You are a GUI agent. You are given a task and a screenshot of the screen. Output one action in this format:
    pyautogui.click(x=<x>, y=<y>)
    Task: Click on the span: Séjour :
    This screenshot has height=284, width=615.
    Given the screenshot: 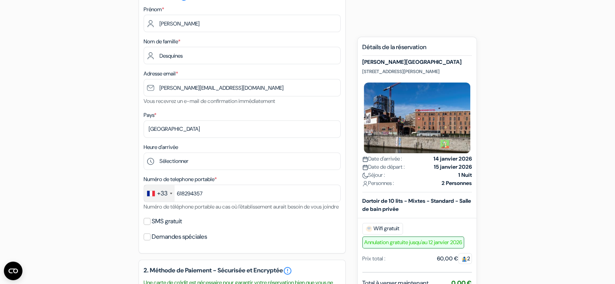 What is the action you would take?
    pyautogui.click(x=374, y=175)
    